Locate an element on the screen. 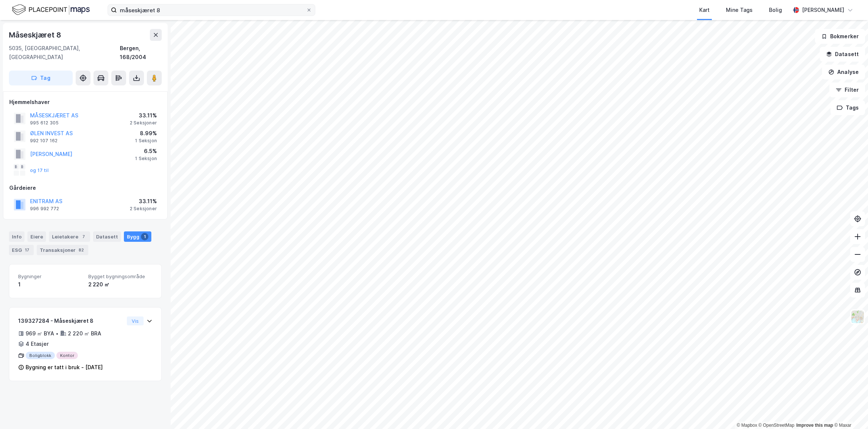 This screenshot has width=868, height=429. div: Eiere is located at coordinates (36, 237).